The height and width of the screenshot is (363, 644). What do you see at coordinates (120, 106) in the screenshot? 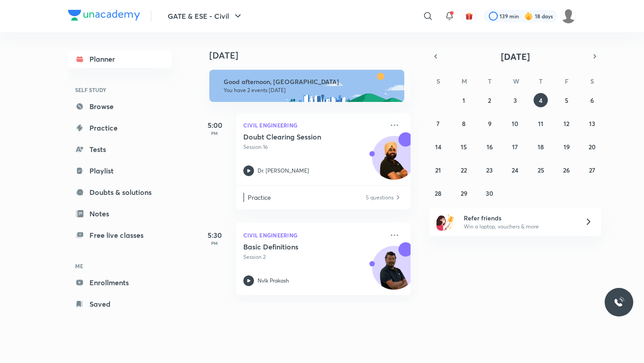
I see `a: Browse` at bounding box center [120, 106].